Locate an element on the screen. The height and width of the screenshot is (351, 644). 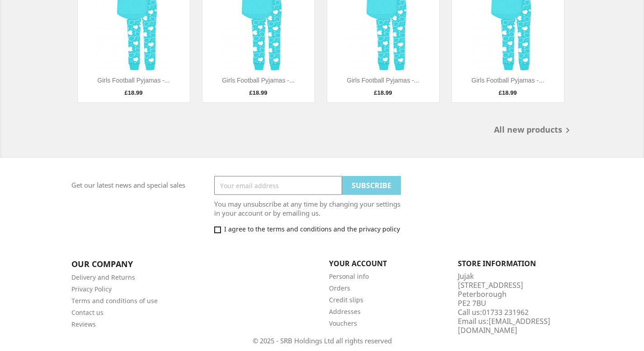
p: Get our latest news and special sales is located at coordinates (136, 183).